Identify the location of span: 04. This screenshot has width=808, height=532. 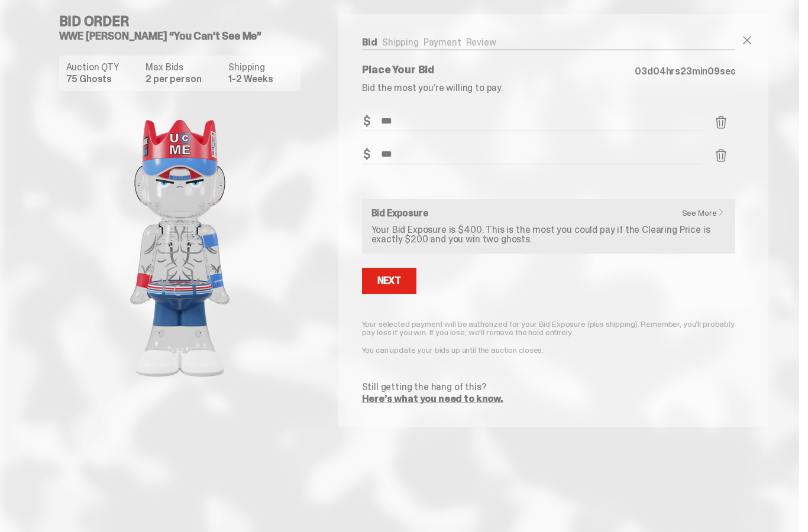
(660, 71).